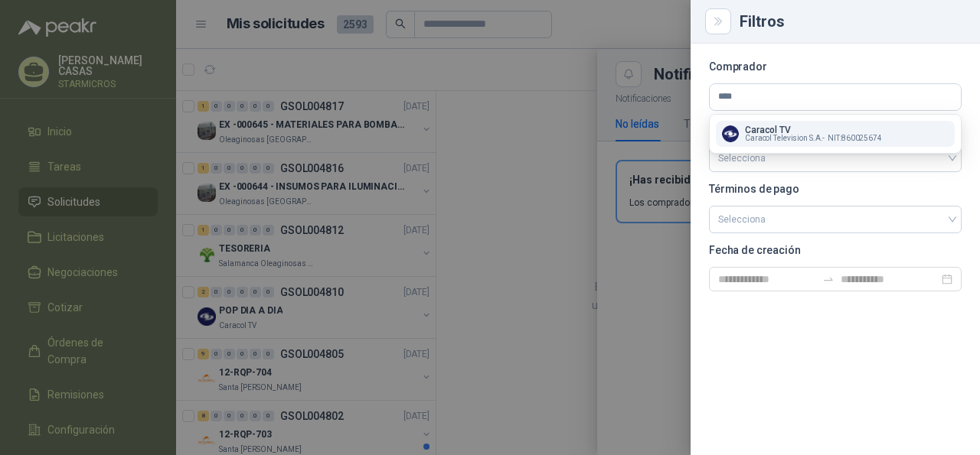  I want to click on div: Filtros, so click(851, 21).